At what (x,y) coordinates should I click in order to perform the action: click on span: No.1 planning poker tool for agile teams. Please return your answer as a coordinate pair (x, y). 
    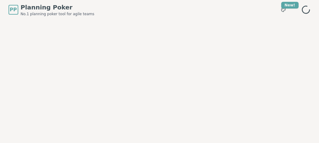
    Looking at the image, I should click on (58, 14).